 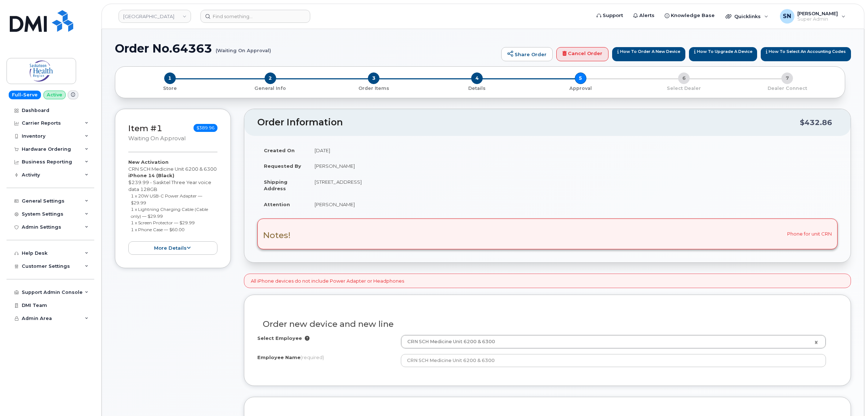 What do you see at coordinates (477, 88) in the screenshot?
I see `p: Details` at bounding box center [477, 88].